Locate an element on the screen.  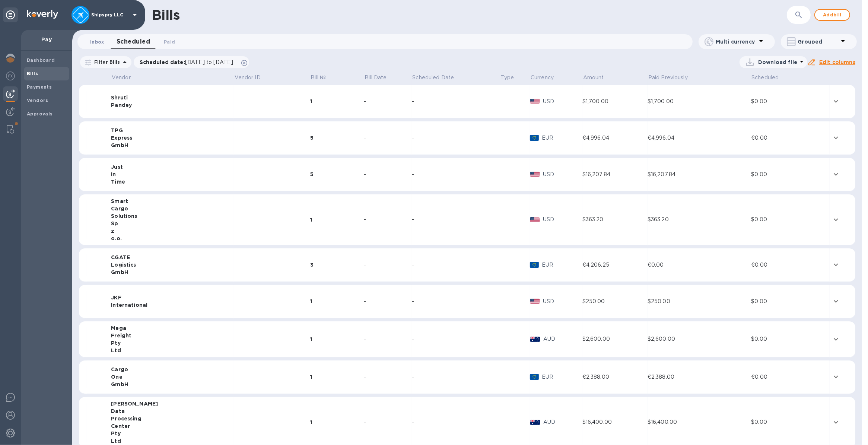
p: Bill № is located at coordinates (319, 78).